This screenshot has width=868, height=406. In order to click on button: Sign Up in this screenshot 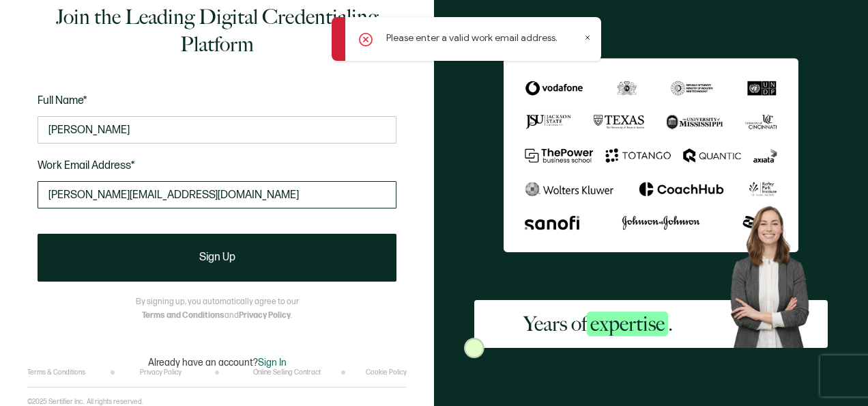, I will do `click(217, 257)`.